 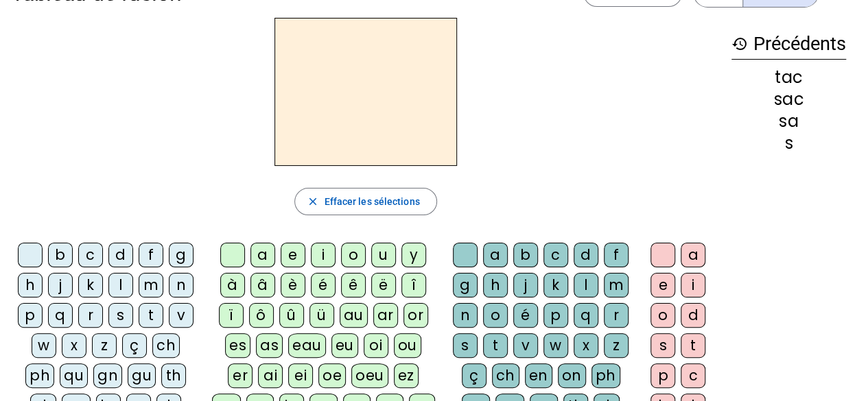 What do you see at coordinates (322, 315) in the screenshot?
I see `div: ü` at bounding box center [322, 315].